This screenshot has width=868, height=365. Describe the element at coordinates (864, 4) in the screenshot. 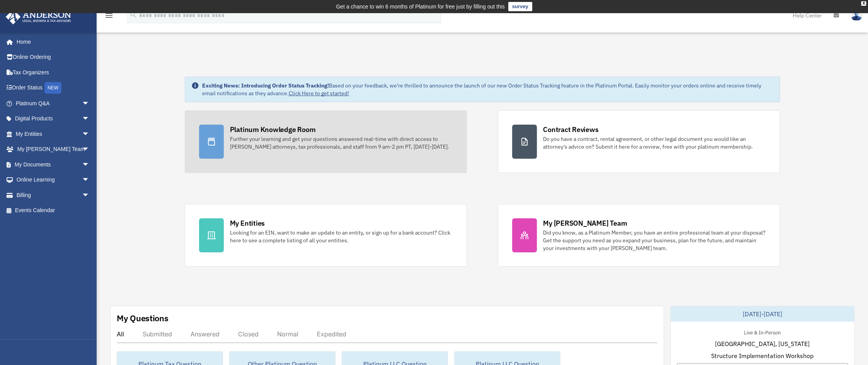

I see `div: close` at that location.